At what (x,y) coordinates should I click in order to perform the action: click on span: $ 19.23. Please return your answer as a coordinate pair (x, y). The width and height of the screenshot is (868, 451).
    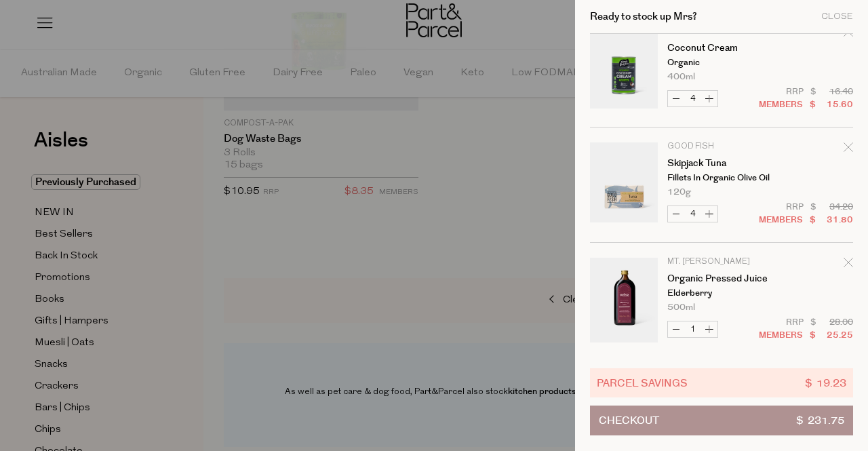
    Looking at the image, I should click on (826, 382).